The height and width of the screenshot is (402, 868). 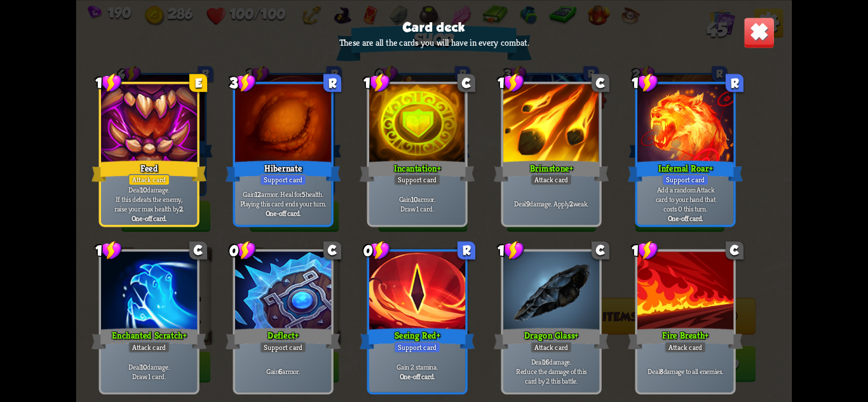 I want to click on div: Hibernate, so click(x=283, y=171).